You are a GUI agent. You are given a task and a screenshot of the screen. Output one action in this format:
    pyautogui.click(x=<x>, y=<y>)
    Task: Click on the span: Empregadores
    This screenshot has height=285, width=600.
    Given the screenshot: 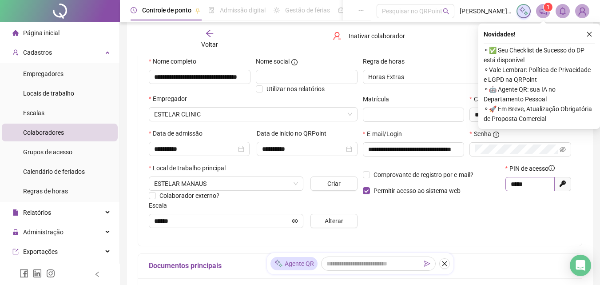 What is the action you would take?
    pyautogui.click(x=43, y=74)
    